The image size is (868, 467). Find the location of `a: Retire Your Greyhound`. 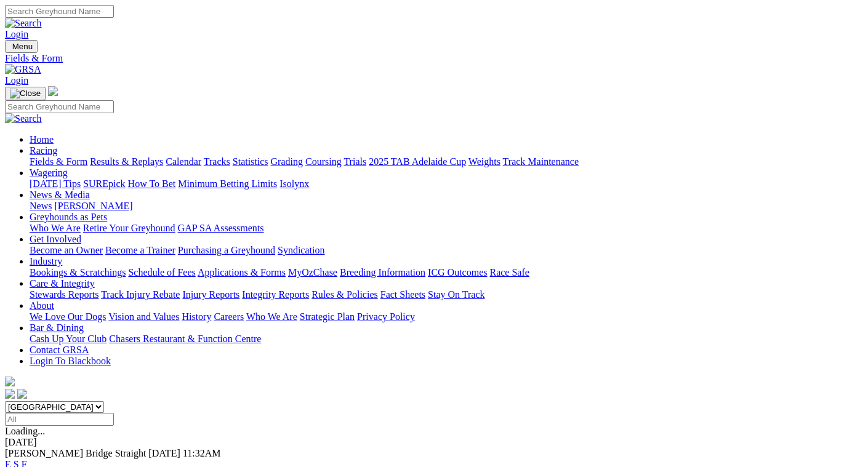

a: Retire Your Greyhound is located at coordinates (129, 227).